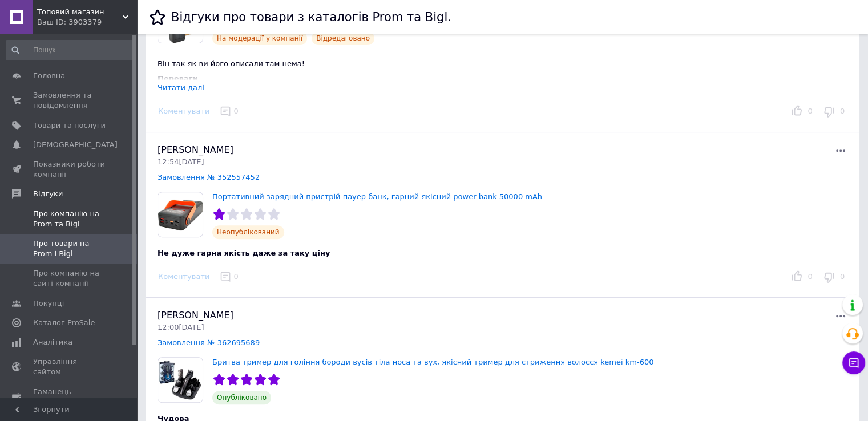  I want to click on span: Показники роботи компанії, so click(69, 169).